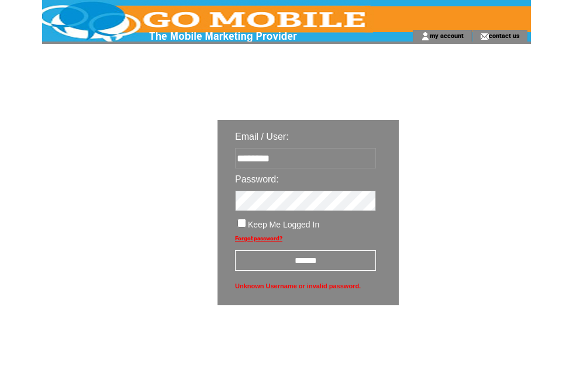  I want to click on a: contact us, so click(504, 35).